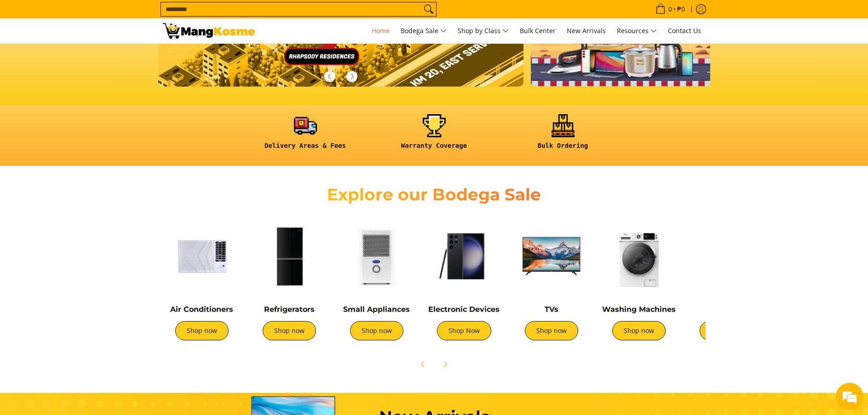  Describe the element at coordinates (102, 58) in the screenshot. I see `div: Chat with us now` at that location.